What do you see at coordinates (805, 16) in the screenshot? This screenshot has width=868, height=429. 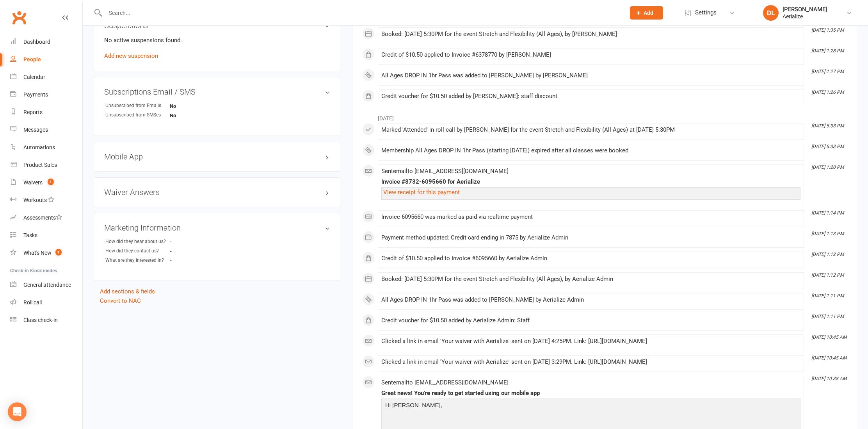 I see `div: Aerialize` at bounding box center [805, 16].